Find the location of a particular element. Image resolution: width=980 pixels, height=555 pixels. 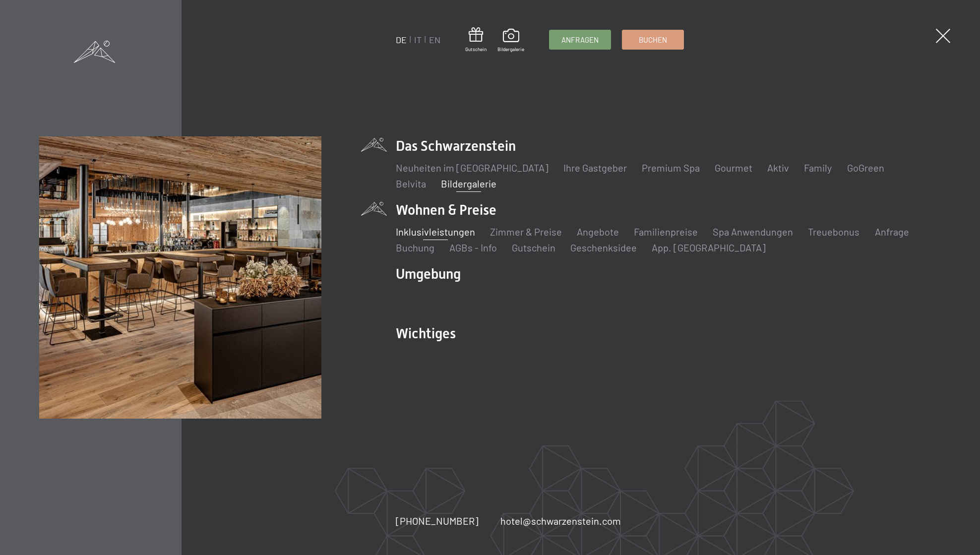

a: Aktiv is located at coordinates (779, 167).